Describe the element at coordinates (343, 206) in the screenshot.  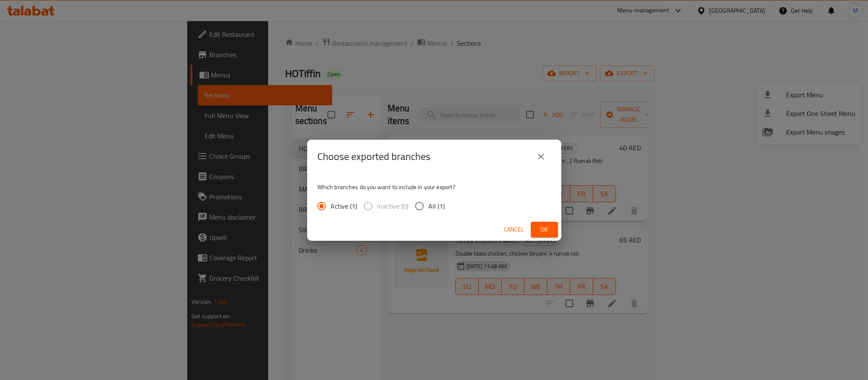
I see `span: Active (1)` at that location.